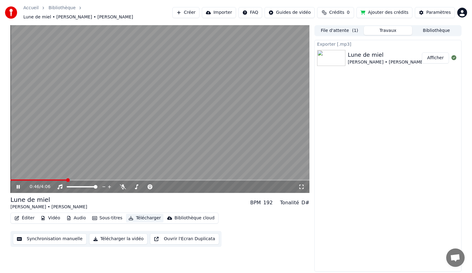 The image size is (472, 273). Describe the element at coordinates (336, 13) in the screenshot. I see `span: Crédits` at that location.